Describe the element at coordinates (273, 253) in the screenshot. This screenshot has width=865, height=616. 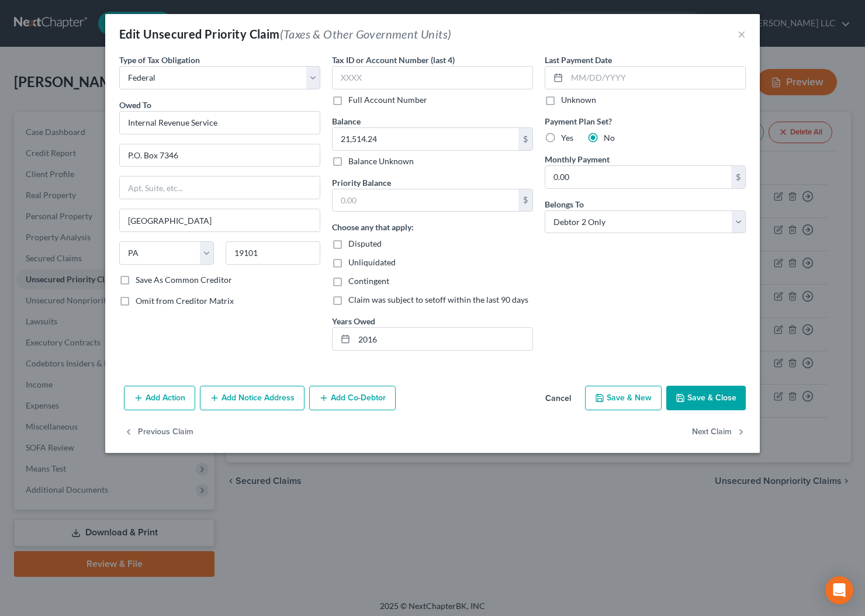
I see `input: Enter zip...` at that location.